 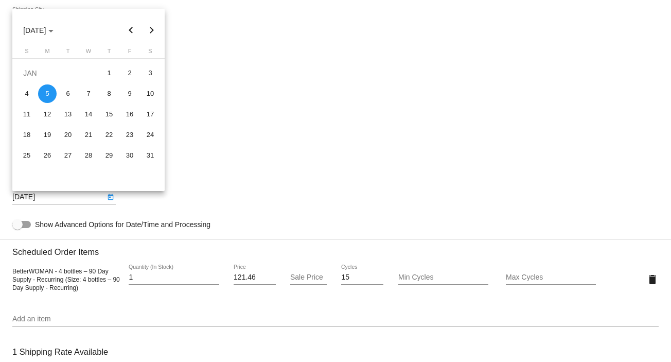 What do you see at coordinates (150, 155) in the screenshot?
I see `div: 31` at bounding box center [150, 155].